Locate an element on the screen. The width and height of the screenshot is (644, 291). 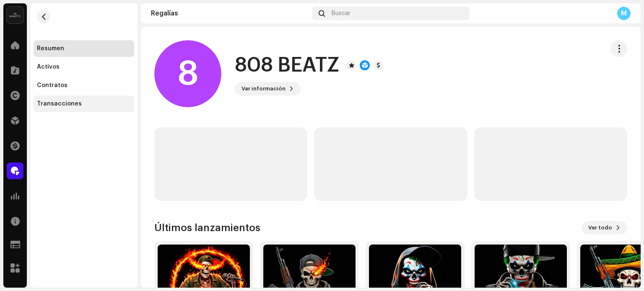
re-m-nav-item: Transacciones is located at coordinates (84, 104).